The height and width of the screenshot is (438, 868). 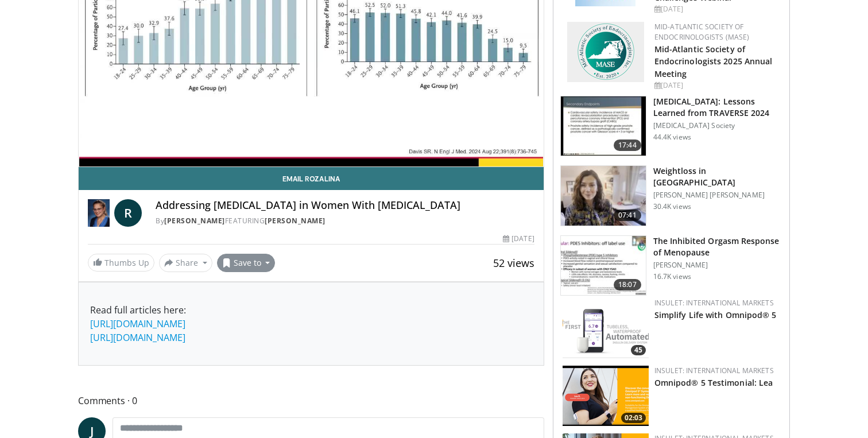 What do you see at coordinates (606, 396) in the screenshot?
I see `a: 02:03` at bounding box center [606, 396].